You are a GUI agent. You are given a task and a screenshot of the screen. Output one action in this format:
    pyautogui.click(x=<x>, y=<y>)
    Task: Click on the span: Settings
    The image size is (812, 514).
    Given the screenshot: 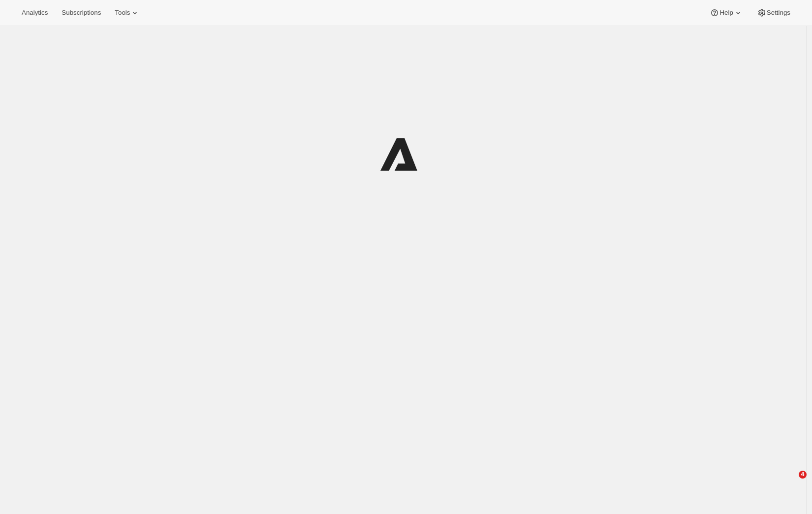 What is the action you would take?
    pyautogui.click(x=779, y=13)
    